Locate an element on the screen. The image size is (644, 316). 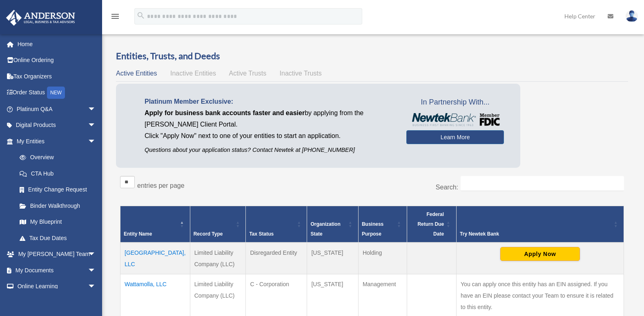
img: Anderson Advisors Platinum Portal is located at coordinates (41, 18).